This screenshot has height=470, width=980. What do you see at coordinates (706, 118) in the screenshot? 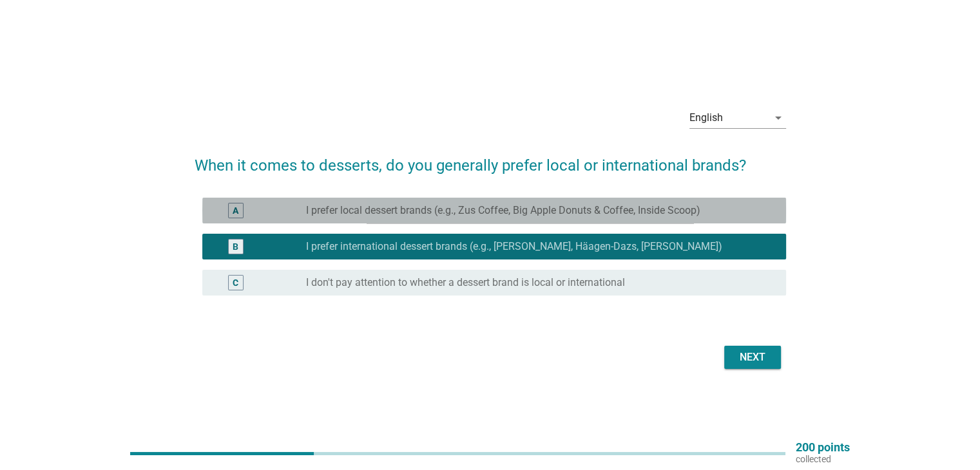
I see `div: English` at bounding box center [706, 118].